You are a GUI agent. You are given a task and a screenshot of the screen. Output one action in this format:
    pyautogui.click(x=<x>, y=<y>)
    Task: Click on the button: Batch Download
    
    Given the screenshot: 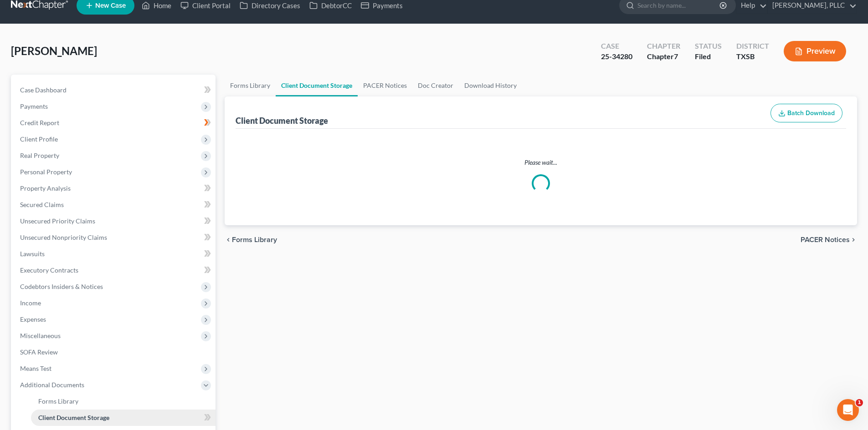 What is the action you would take?
    pyautogui.click(x=806, y=113)
    